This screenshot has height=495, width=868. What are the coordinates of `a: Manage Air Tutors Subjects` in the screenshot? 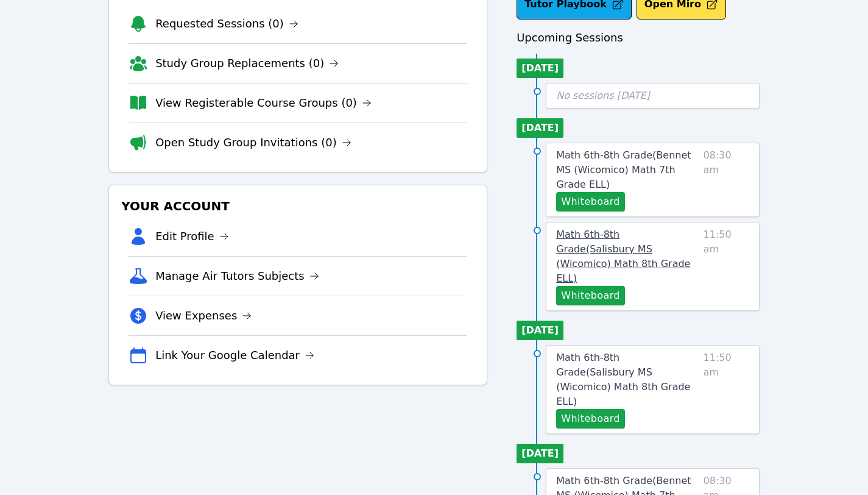 It's located at (237, 276).